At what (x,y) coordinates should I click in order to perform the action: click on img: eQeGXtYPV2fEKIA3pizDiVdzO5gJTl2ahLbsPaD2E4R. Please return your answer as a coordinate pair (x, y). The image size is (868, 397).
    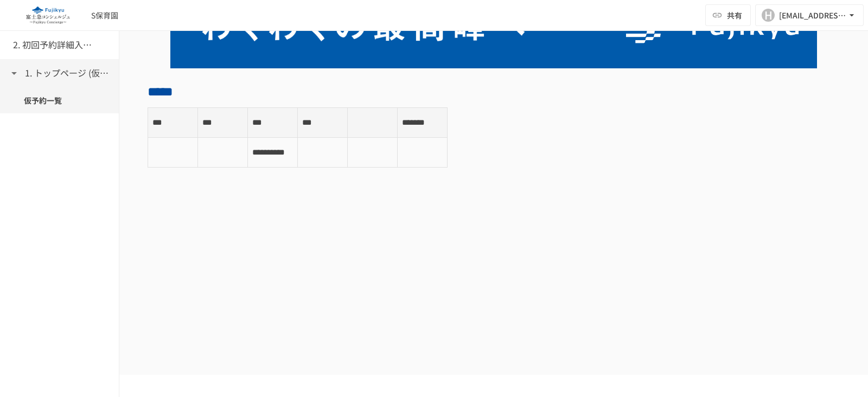
    Looking at the image, I should click on (48, 15).